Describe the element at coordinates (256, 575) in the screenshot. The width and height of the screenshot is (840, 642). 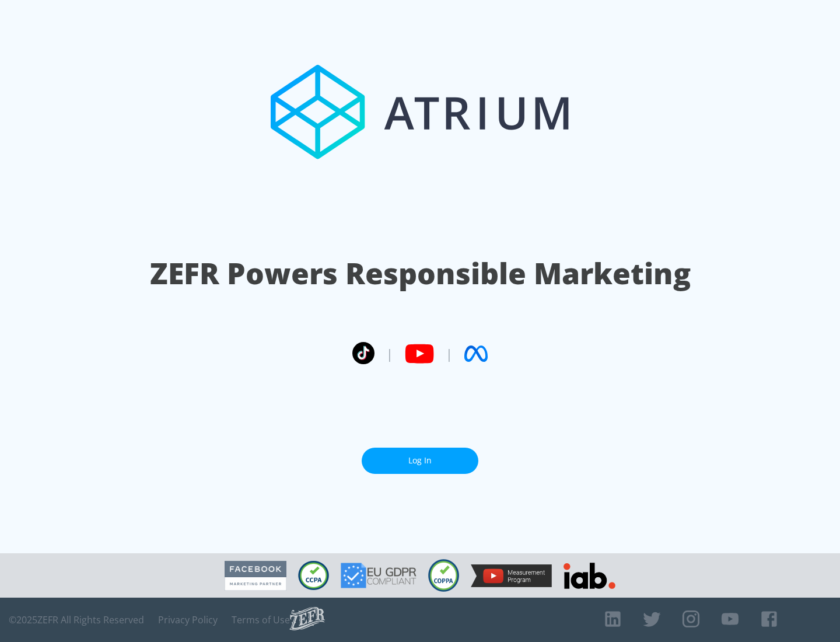
I see `img: Facebook Marketing Partner` at that location.